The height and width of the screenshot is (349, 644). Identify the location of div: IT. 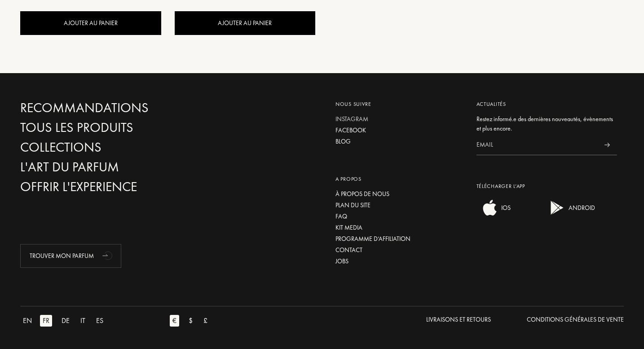
(82, 321).